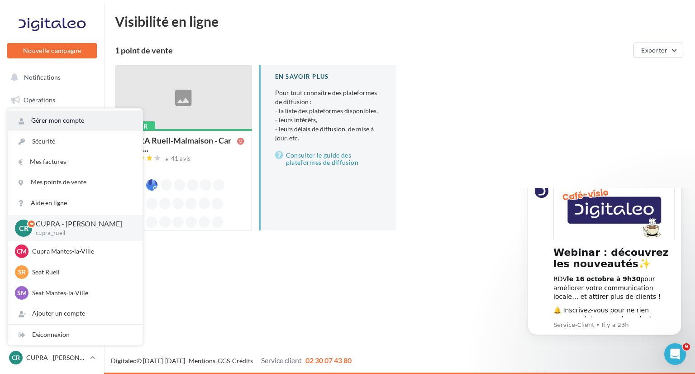 Image resolution: width=695 pixels, height=374 pixels. Describe the element at coordinates (183, 159) in the screenshot. I see `a: 41 avis` at that location.